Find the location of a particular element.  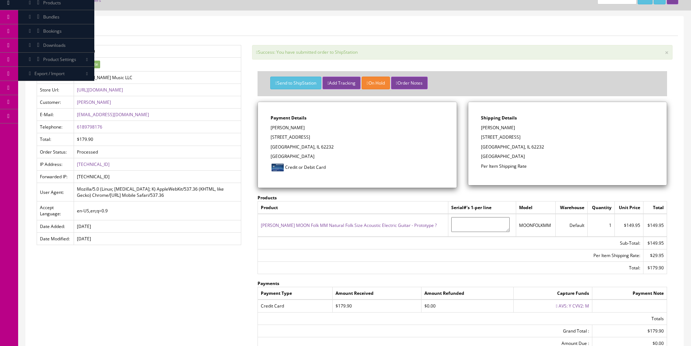

td: Model is located at coordinates (536, 207).